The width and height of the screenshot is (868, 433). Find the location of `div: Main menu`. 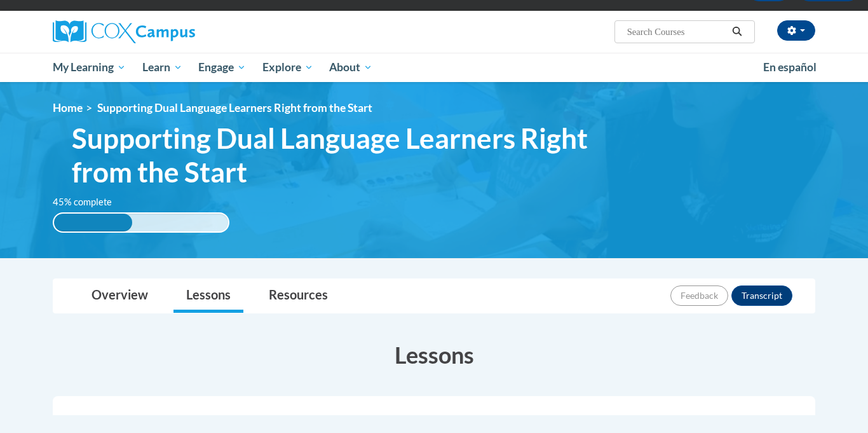

div: Main menu is located at coordinates (434, 68).